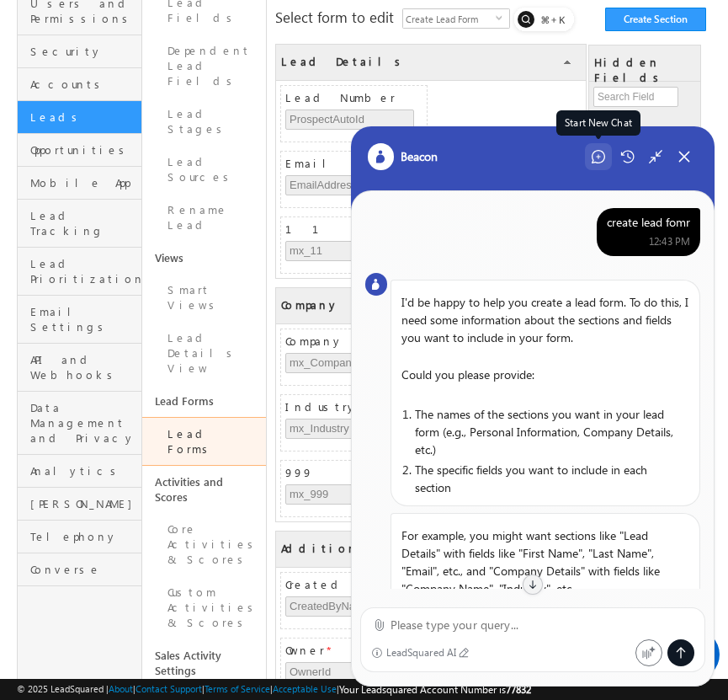 The height and width of the screenshot is (700, 728). What do you see at coordinates (305, 688) in the screenshot?
I see `a: Acceptable Use` at bounding box center [305, 688].